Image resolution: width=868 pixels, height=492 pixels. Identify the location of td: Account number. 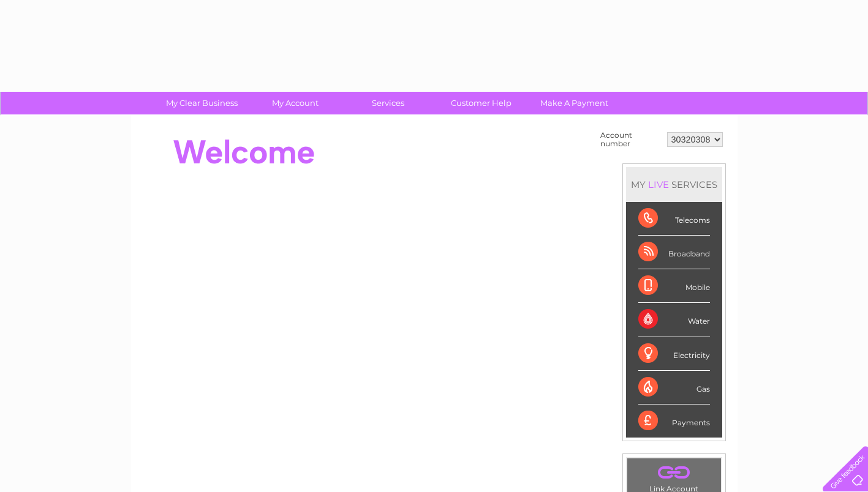
(630, 139).